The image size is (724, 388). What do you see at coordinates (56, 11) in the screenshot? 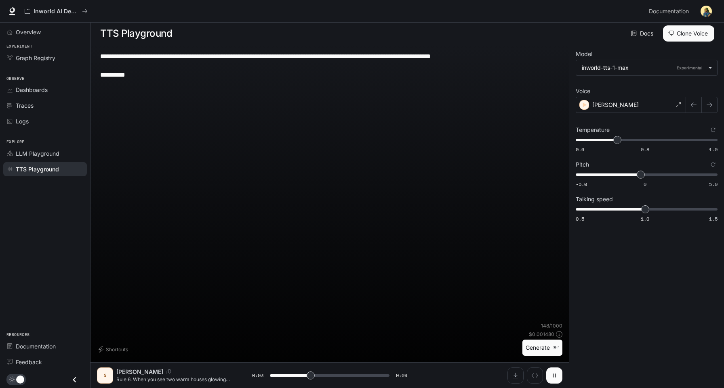
I see `p: Inworld AI Demos` at bounding box center [56, 11].